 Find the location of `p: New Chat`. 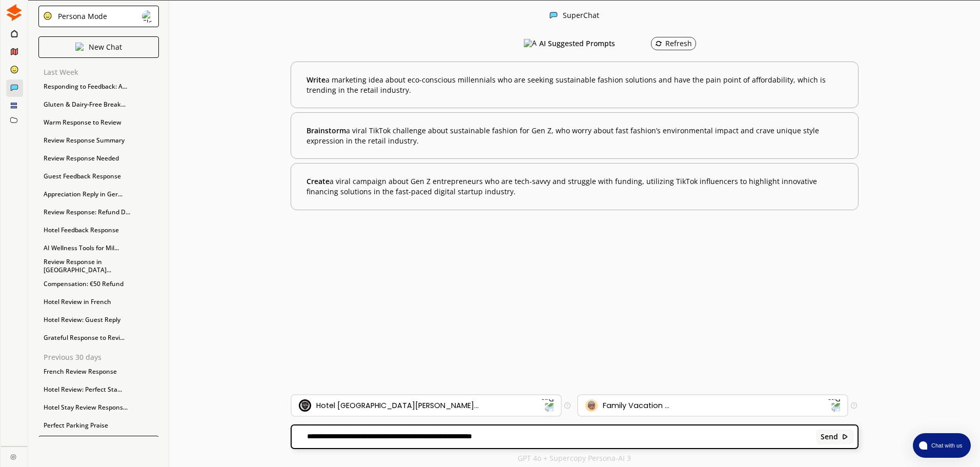

p: New Chat is located at coordinates (105, 47).